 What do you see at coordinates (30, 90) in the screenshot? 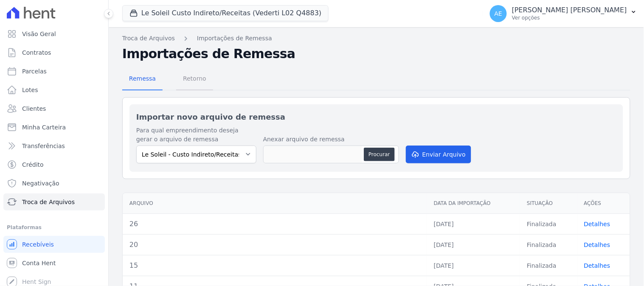
I see `span: Lotes` at bounding box center [30, 90].